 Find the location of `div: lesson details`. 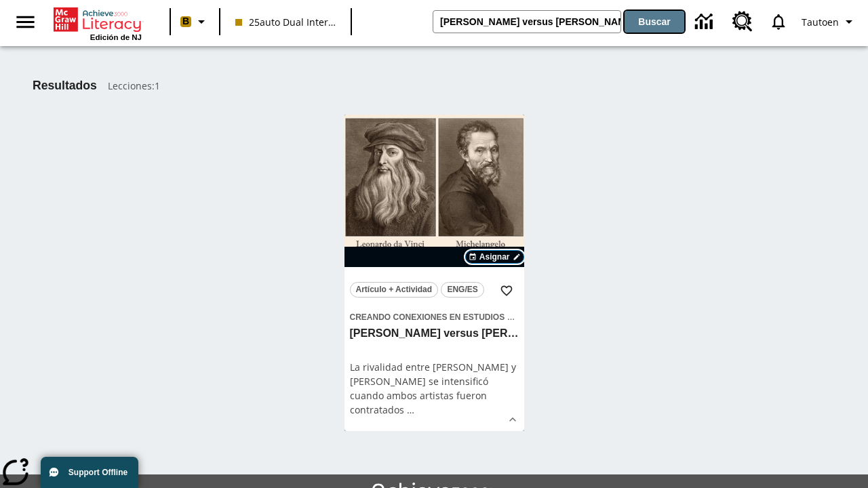

div: lesson details is located at coordinates (434, 272).